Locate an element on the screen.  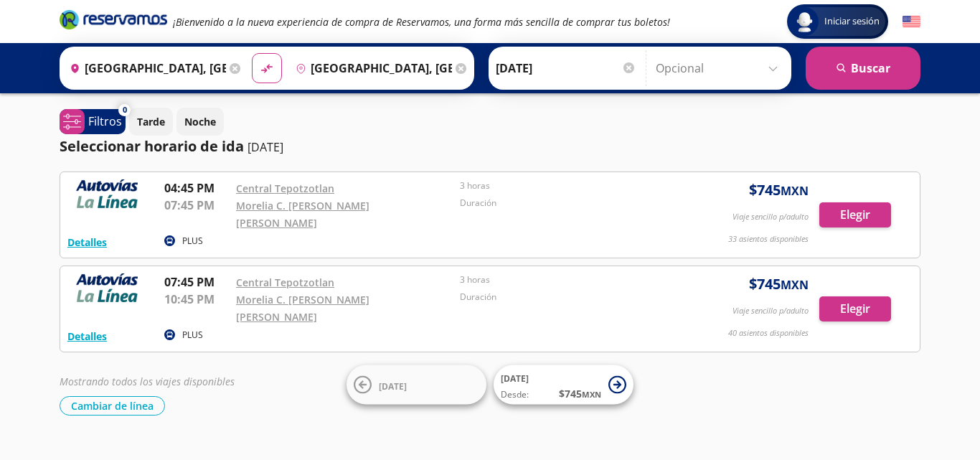
span: Desde: is located at coordinates (515, 394).